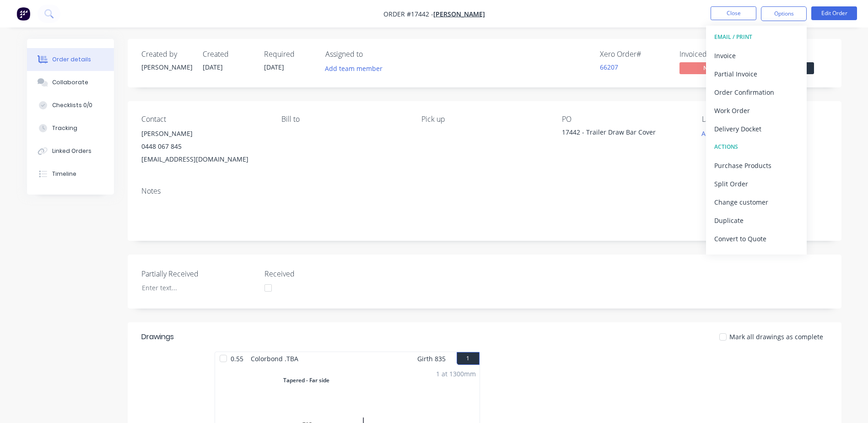 This screenshot has height=423, width=868. What do you see at coordinates (756, 166) in the screenshot?
I see `button: Purchase Products` at bounding box center [756, 166].